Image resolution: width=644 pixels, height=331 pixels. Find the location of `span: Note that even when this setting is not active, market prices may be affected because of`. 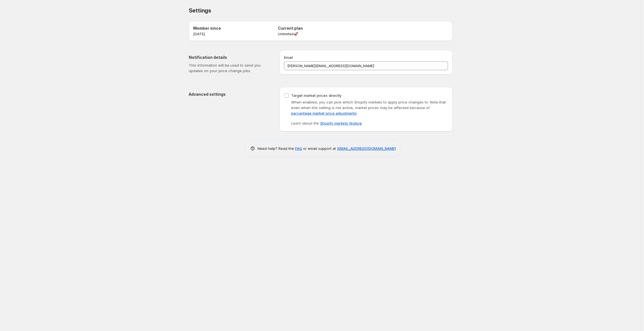

span: Note that even when this setting is not active, market prices may be affected because of is located at coordinates (368, 107).